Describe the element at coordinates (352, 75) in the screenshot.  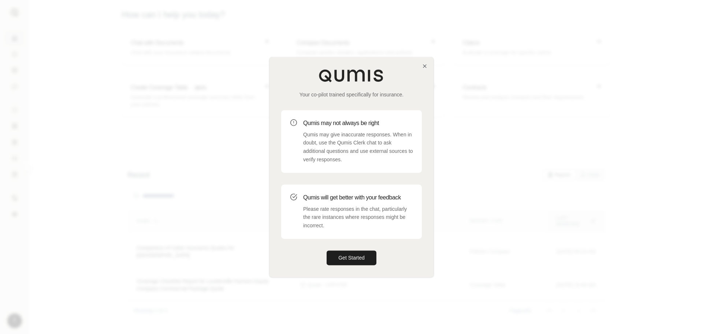
I see `img: Qumis Logo` at that location.